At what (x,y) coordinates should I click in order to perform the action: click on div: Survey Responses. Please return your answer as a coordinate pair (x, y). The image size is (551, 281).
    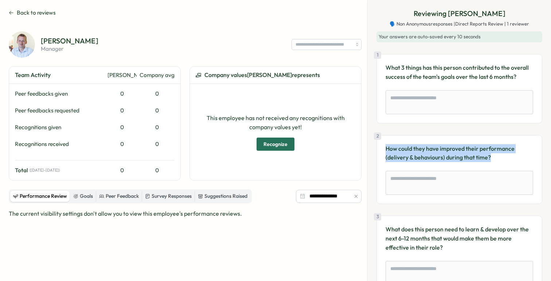
    Looking at the image, I should click on (168, 196).